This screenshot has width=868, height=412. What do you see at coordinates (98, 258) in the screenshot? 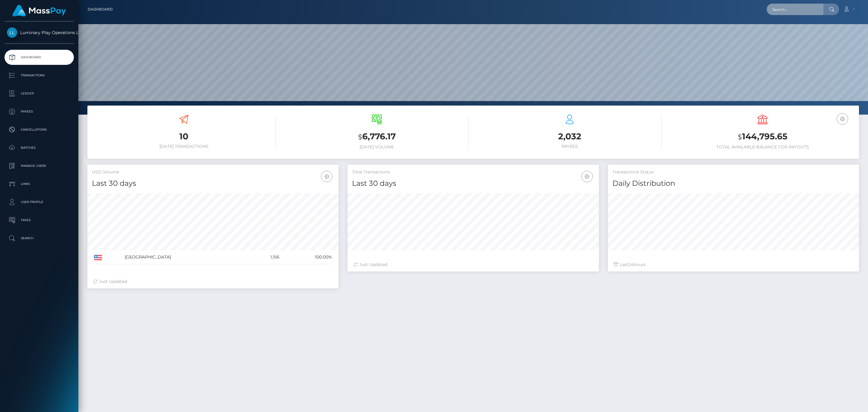
I see `img: US.png` at bounding box center [98, 258].